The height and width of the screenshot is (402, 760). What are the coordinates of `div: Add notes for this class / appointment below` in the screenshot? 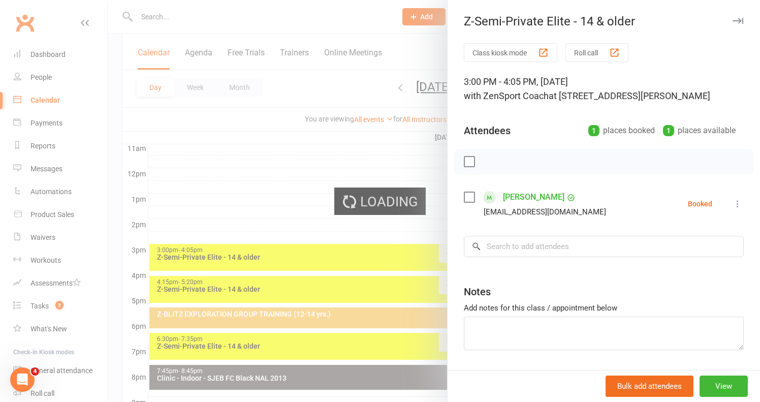 It's located at (603, 308).